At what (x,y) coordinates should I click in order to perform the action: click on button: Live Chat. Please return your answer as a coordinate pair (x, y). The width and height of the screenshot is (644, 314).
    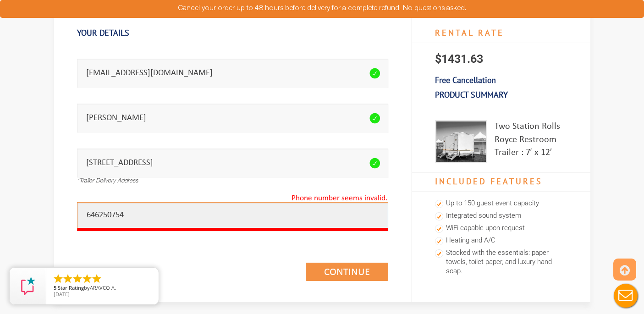
    Looking at the image, I should click on (626, 296).